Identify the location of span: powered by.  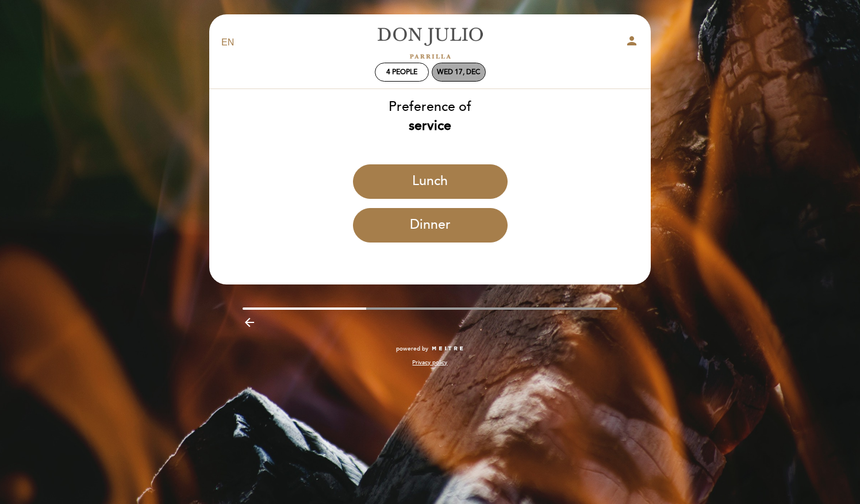
(412, 349).